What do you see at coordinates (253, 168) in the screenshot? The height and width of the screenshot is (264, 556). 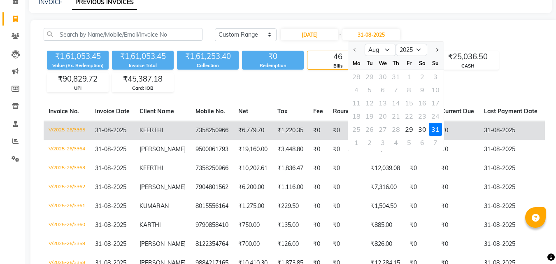 I see `td: ₹10,202.61` at bounding box center [253, 168].